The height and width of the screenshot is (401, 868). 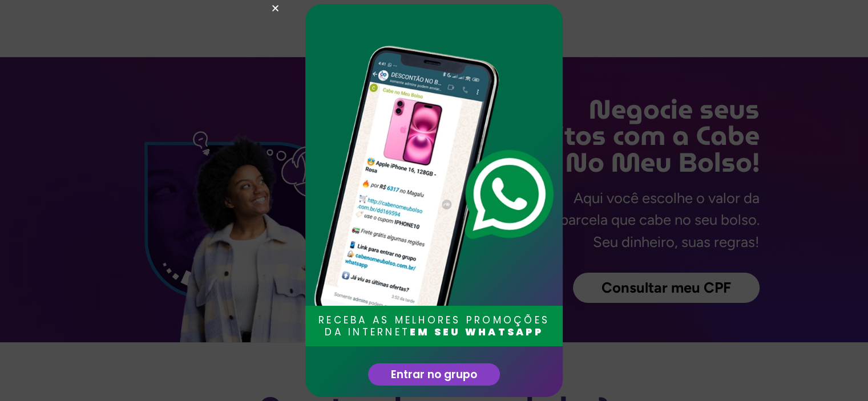 What do you see at coordinates (434, 374) in the screenshot?
I see `a: Entrar no grupo` at bounding box center [434, 374].